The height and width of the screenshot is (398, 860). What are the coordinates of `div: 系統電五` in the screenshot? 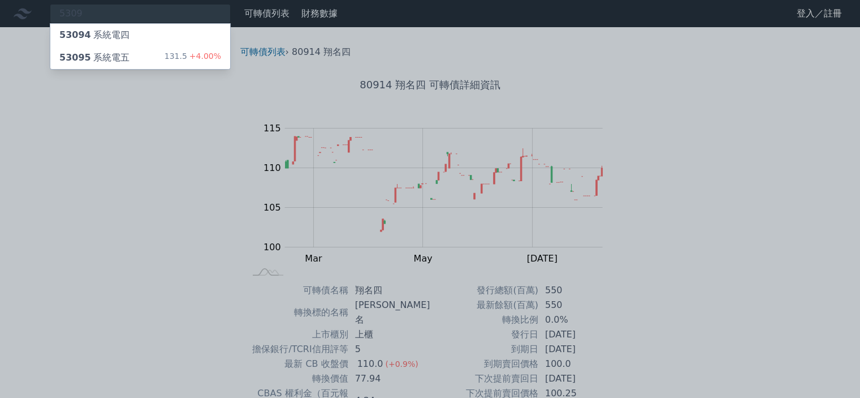 It's located at (94, 58).